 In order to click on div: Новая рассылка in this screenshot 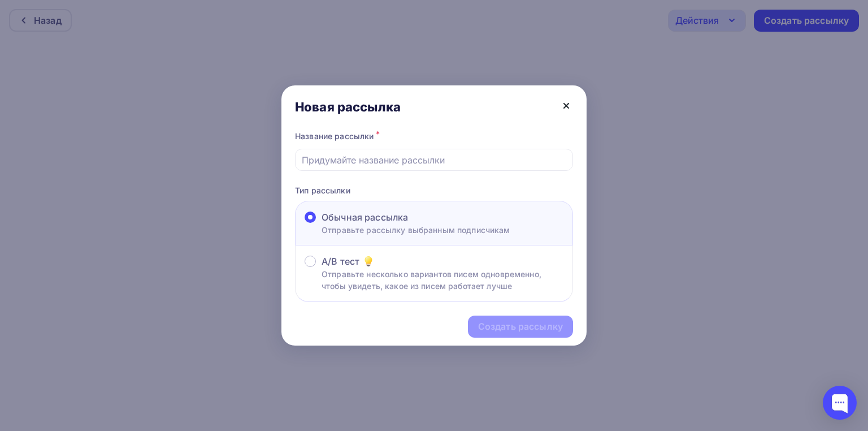, I will do `click(348, 107)`.